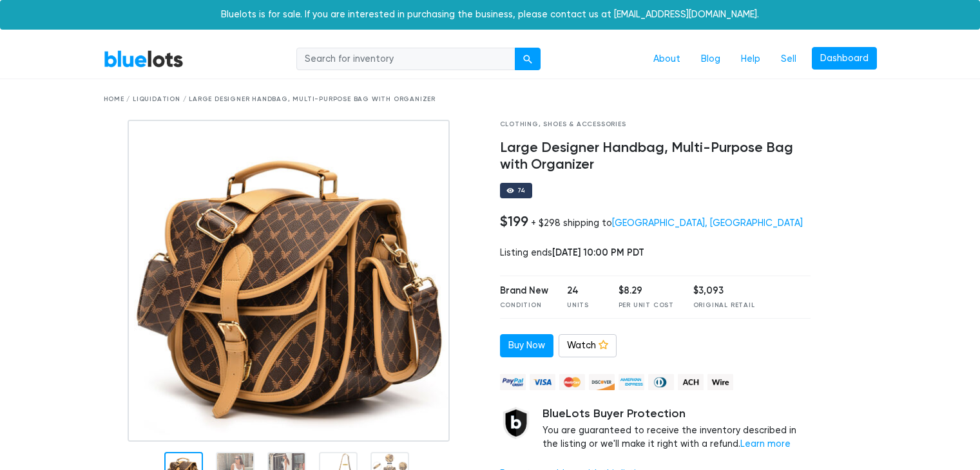 Image resolution: width=980 pixels, height=470 pixels. I want to click on img: american_express-ae2a9f97a040b4b41f6397f7637041a5861d5f99d0716c09922aba4e24c8547d.png, so click(631, 382).